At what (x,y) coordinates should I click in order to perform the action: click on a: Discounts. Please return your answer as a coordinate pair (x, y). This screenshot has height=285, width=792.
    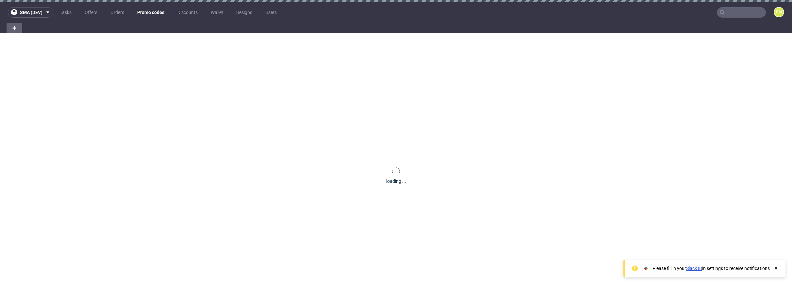
    Looking at the image, I should click on (187, 12).